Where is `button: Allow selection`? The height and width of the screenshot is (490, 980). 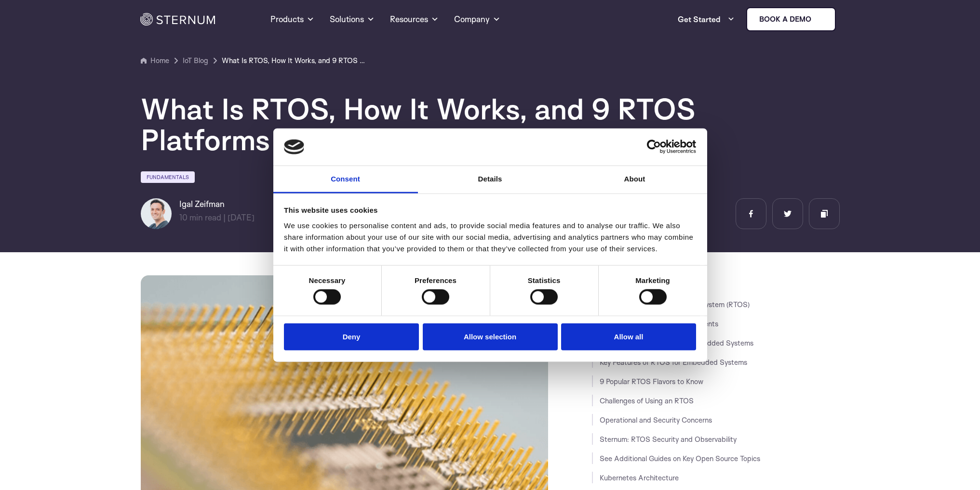
button: Allow selection is located at coordinates (490, 337).